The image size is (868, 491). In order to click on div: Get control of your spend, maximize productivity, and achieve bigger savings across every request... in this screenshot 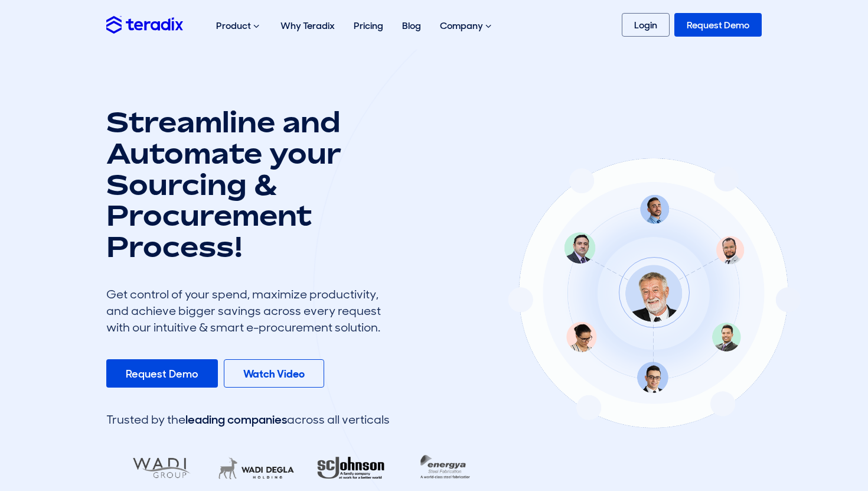, I will do `click(248, 311)`.